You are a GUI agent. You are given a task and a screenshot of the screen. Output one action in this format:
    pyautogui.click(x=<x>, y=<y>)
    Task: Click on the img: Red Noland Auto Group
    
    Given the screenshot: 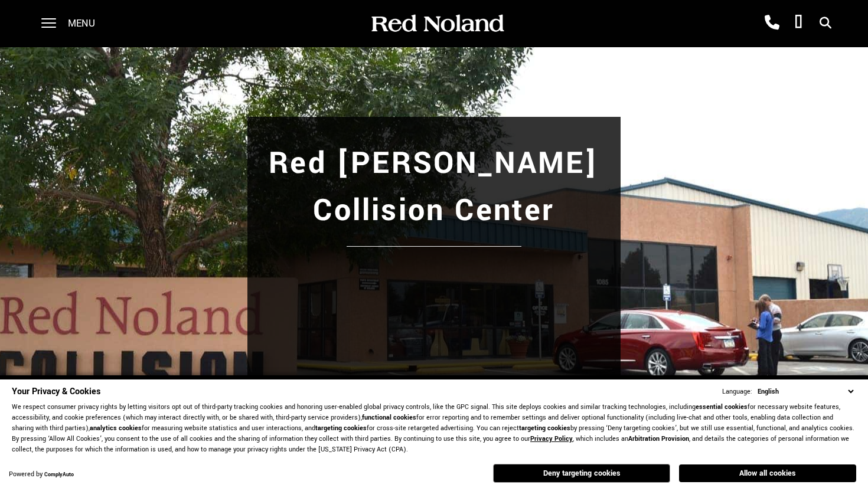 What is the action you would take?
    pyautogui.click(x=437, y=23)
    